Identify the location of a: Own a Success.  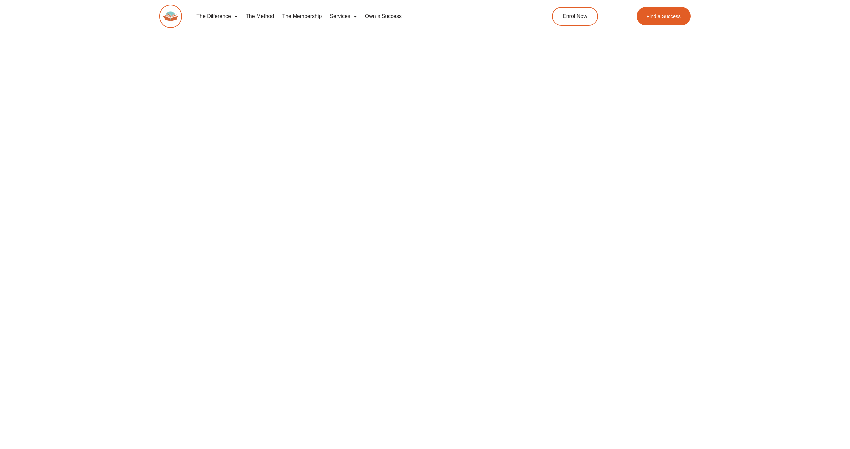
(383, 16).